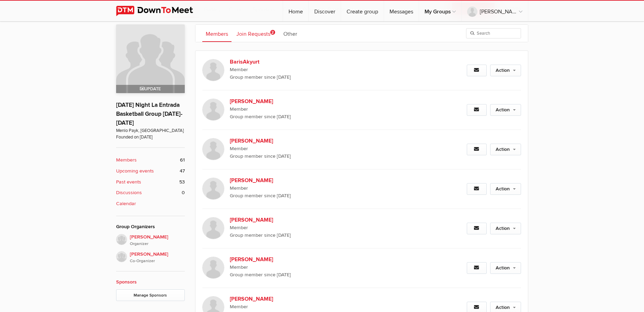  I want to click on a: Past events 53, so click(151, 182).